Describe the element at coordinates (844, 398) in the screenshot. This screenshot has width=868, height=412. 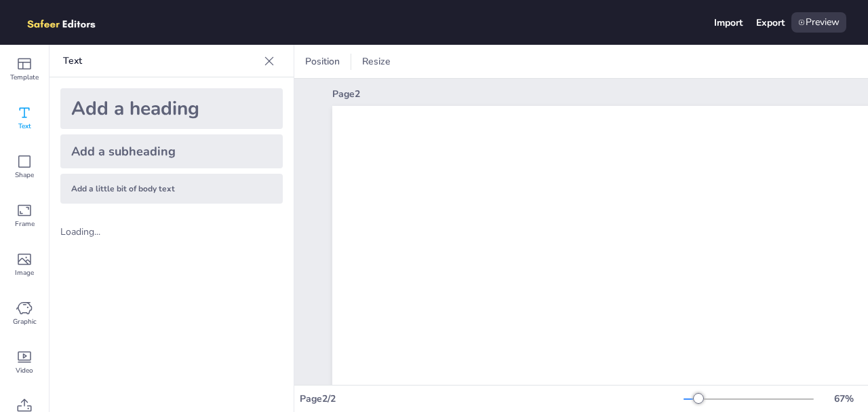
I see `div: 67 %` at that location.